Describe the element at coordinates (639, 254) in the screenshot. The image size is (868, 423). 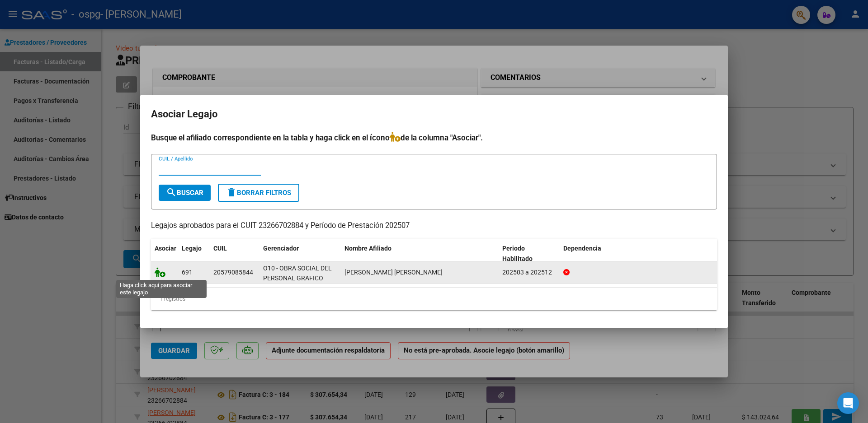
I see `datatable-header-cell: Dependencia` at that location.